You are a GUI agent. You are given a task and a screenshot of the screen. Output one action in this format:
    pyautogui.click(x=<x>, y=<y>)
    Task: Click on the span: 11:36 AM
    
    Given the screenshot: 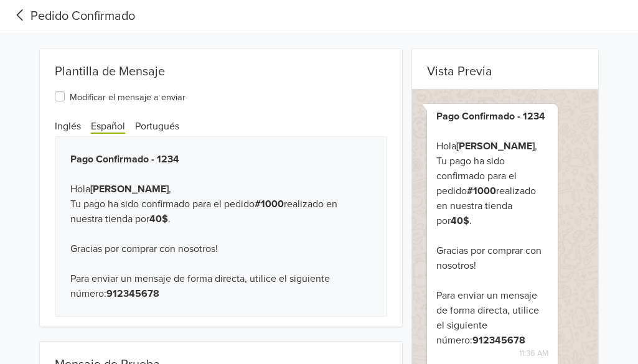 What is the action you would take?
    pyautogui.click(x=492, y=353)
    